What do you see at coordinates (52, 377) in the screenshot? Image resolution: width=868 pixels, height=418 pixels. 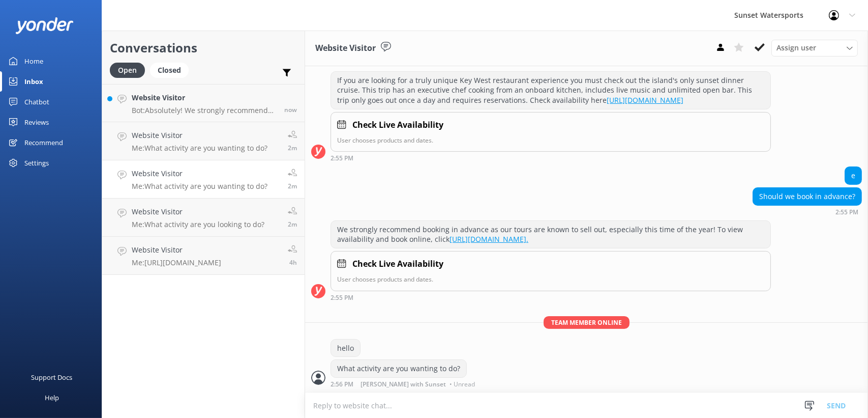 I see `div: Support Docs` at bounding box center [52, 377].